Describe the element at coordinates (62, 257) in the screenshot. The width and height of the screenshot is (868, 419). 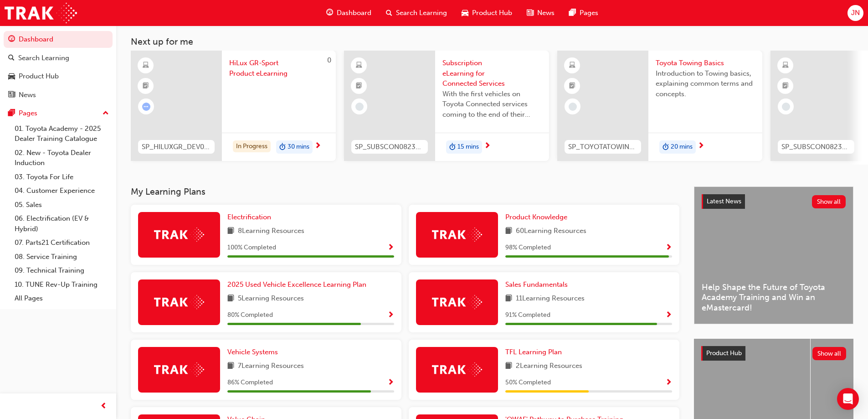
I see `a: 08. Service Training` at that location.